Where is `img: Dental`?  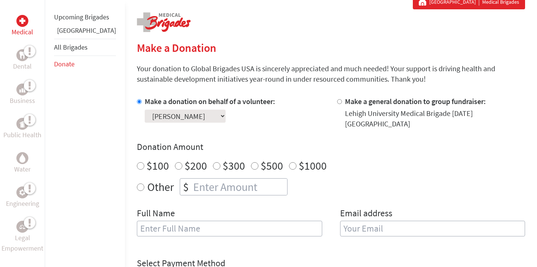 img: Dental is located at coordinates (22, 55).